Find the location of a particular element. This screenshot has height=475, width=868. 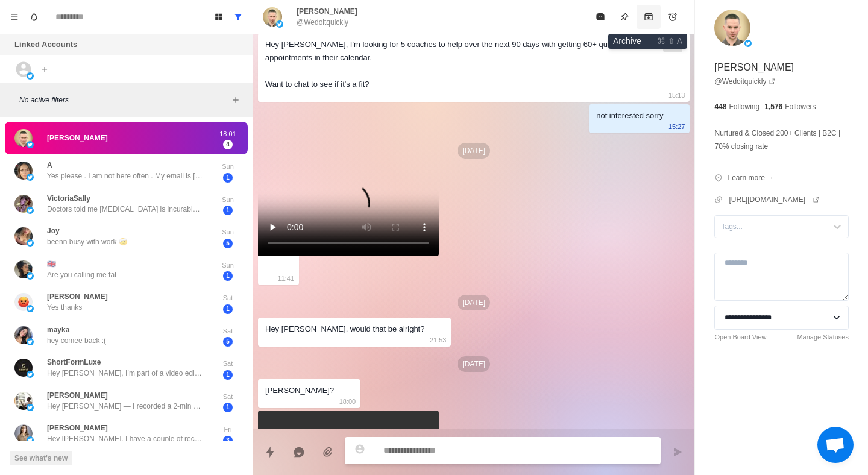

p: 15:27 is located at coordinates (677, 127).